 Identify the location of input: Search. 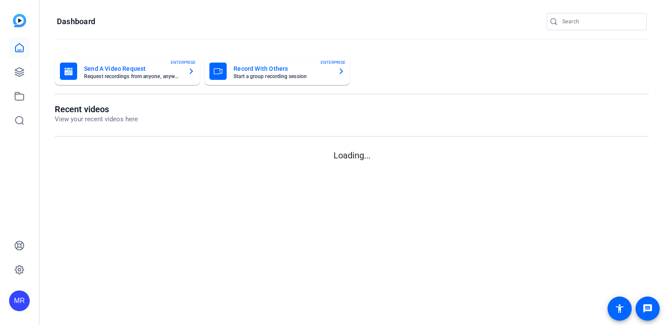
(601, 22).